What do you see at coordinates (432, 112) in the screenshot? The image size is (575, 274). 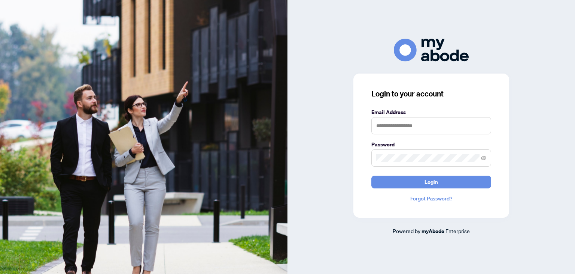 I see `label: Email Address` at bounding box center [432, 112].